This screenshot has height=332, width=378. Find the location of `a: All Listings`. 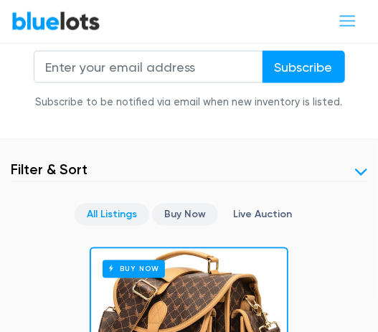

a: All Listings is located at coordinates (112, 214).